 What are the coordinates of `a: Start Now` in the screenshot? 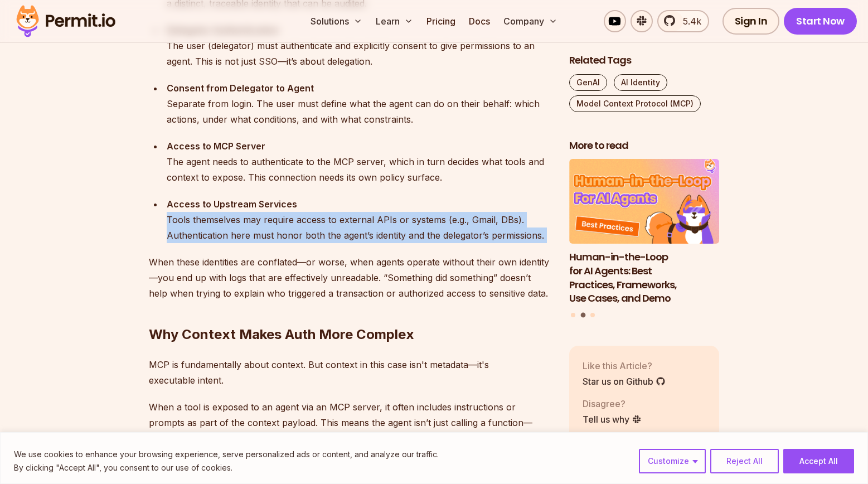 It's located at (820, 21).